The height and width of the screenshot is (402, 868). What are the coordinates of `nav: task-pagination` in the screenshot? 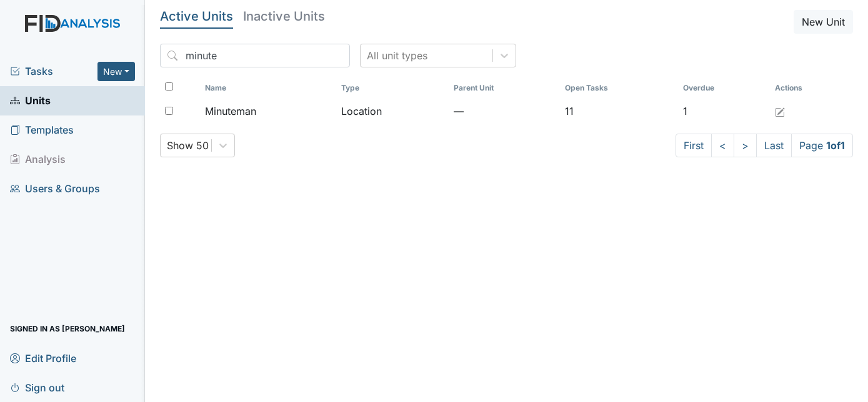 It's located at (764, 146).